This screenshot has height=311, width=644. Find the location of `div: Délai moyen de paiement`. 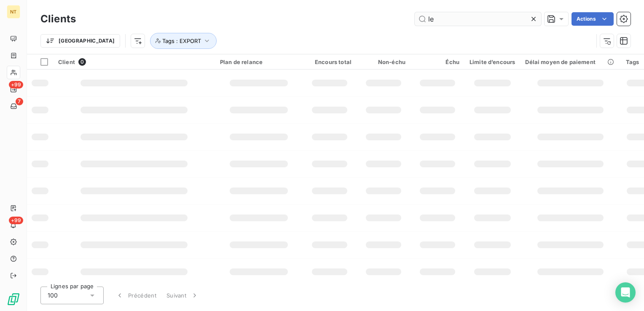

div: Délai moyen de paiement is located at coordinates (571, 62).